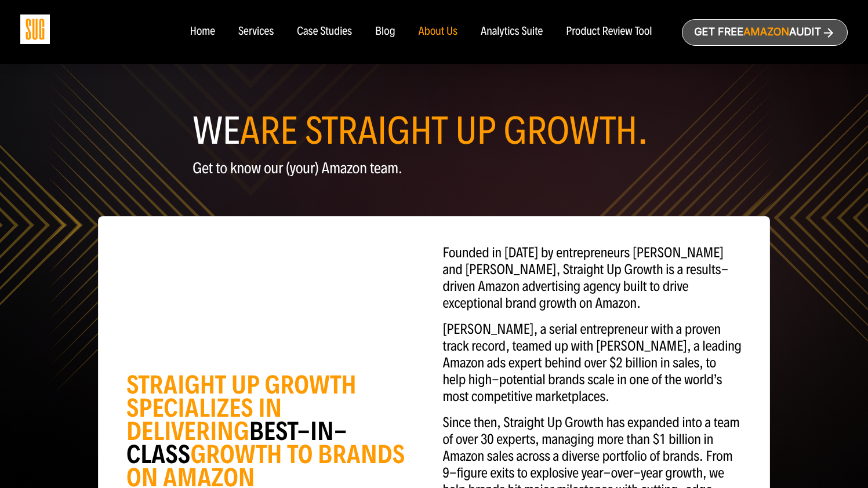  What do you see at coordinates (766, 32) in the screenshot?
I see `span: Amazon` at bounding box center [766, 32].